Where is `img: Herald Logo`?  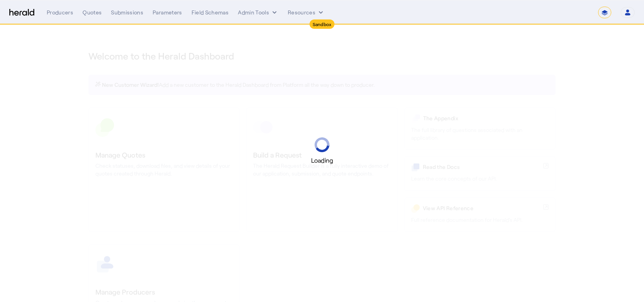 img: Herald Logo is located at coordinates (21, 13).